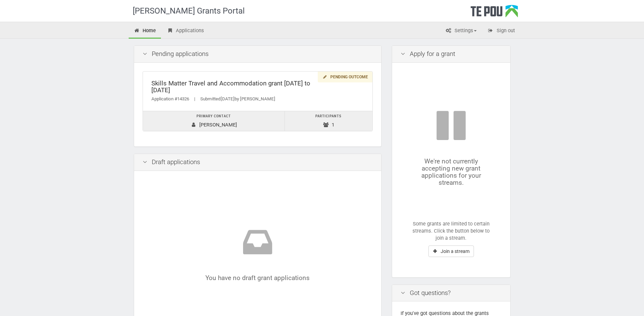 Image resolution: width=644 pixels, height=316 pixels. Describe the element at coordinates (451, 54) in the screenshot. I see `div: Apply for a grant` at that location.